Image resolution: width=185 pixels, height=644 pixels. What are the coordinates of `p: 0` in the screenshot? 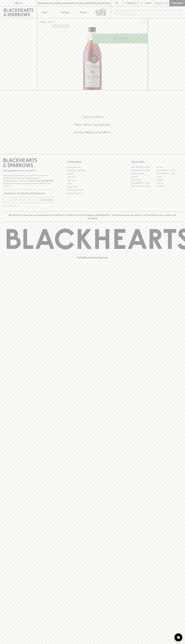 It's located at (167, 3).